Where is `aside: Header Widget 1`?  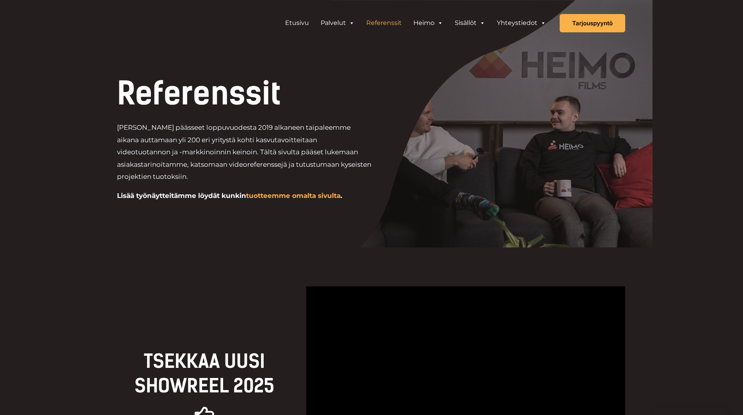 aside: Header Widget 1 is located at coordinates (415, 23).